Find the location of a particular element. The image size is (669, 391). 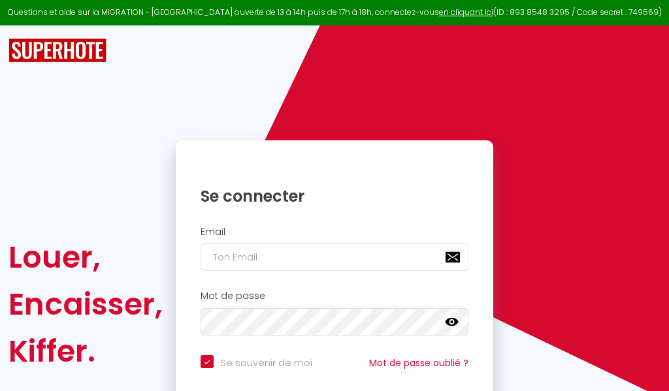

a: Mot de passe oublié ? is located at coordinates (419, 363).